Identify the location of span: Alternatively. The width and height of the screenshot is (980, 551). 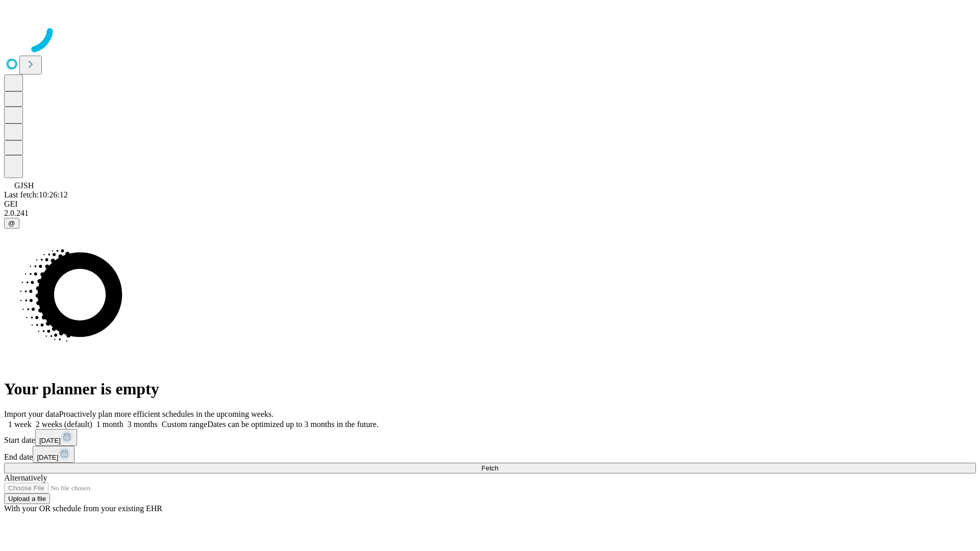
(25, 478).